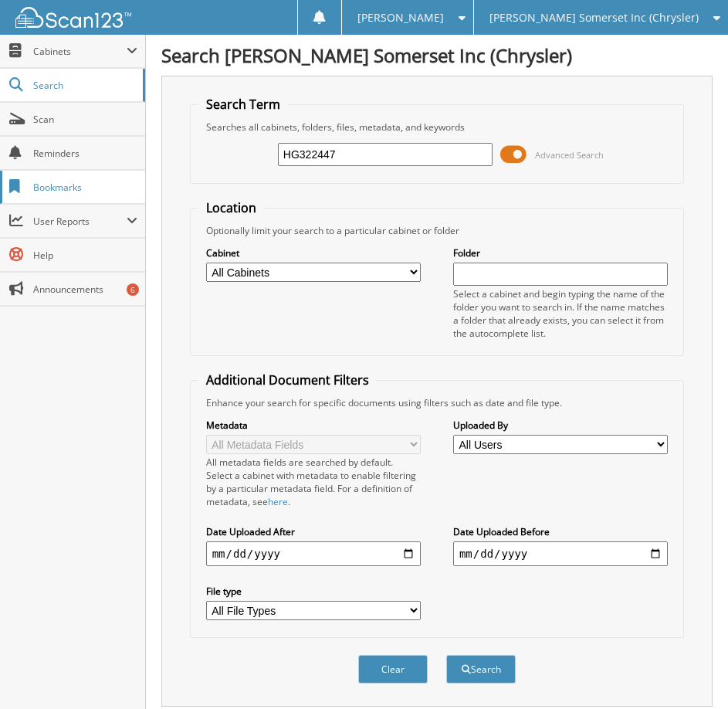  What do you see at coordinates (561, 532) in the screenshot?
I see `label: Date Uploaded Before` at bounding box center [561, 532].